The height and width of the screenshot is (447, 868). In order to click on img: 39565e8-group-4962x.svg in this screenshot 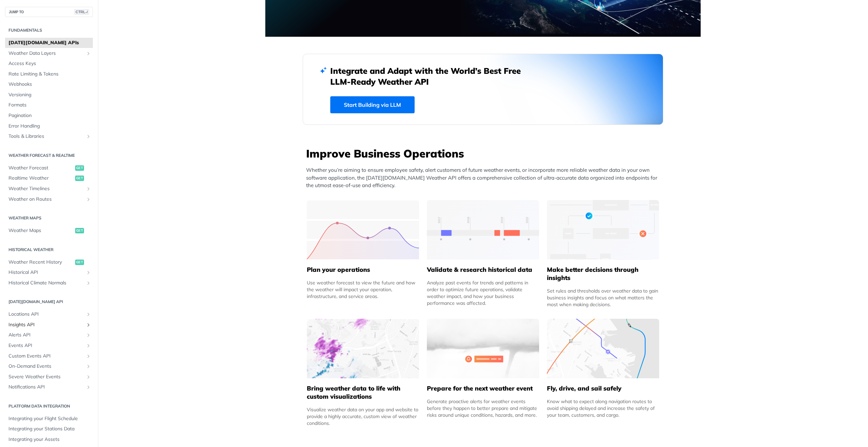, I will do `click(363, 230)`.